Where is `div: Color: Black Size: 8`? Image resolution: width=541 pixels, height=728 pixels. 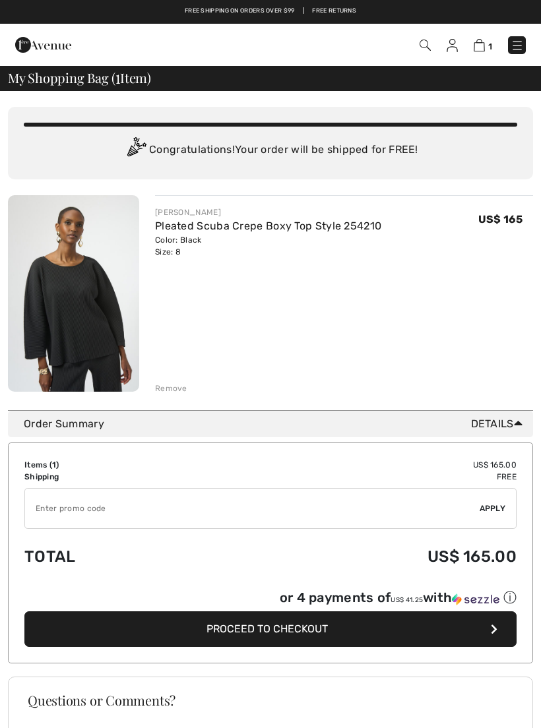
div: Color: Black Size: 8 is located at coordinates (268, 246).